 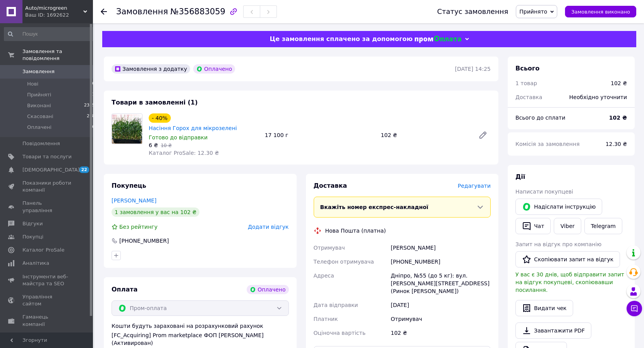 What do you see at coordinates (601, 12) in the screenshot?
I see `span: Замовлення виконано` at bounding box center [601, 12].